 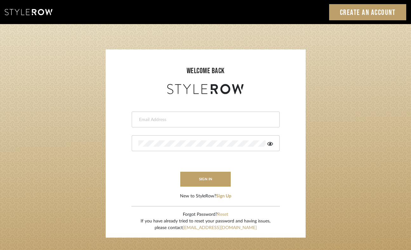 I want to click on div: New to StyleRow?, so click(x=206, y=197).